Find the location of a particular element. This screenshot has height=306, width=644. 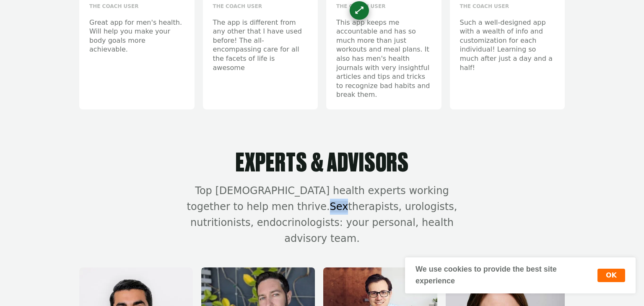

button: OK is located at coordinates (611, 275).